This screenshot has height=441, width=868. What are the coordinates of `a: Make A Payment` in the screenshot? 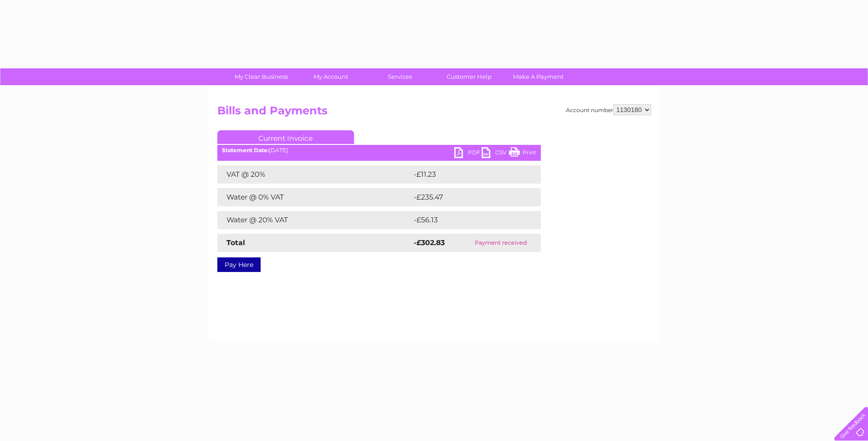 It's located at (538, 77).